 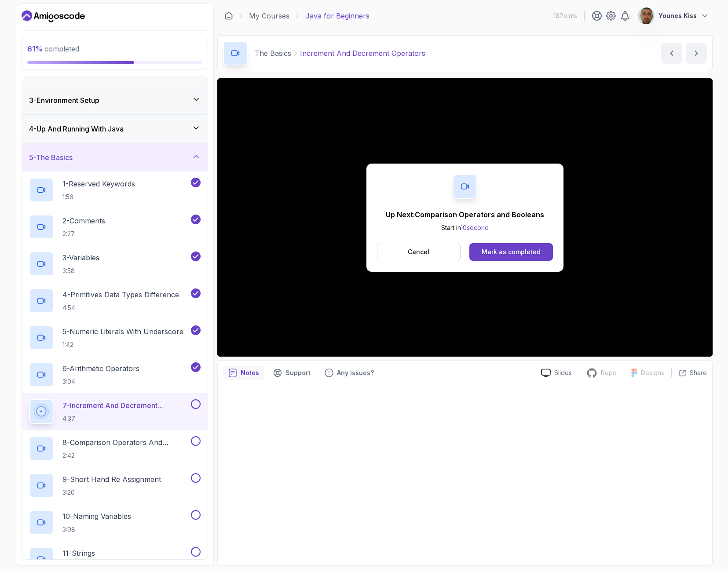 What do you see at coordinates (126, 443) in the screenshot?
I see `p: 8 - Comparison Operators and Booleans` at bounding box center [126, 443].